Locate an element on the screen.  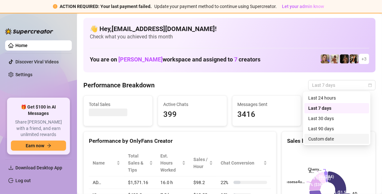
span: Last 7 days is located at coordinates (342, 85).